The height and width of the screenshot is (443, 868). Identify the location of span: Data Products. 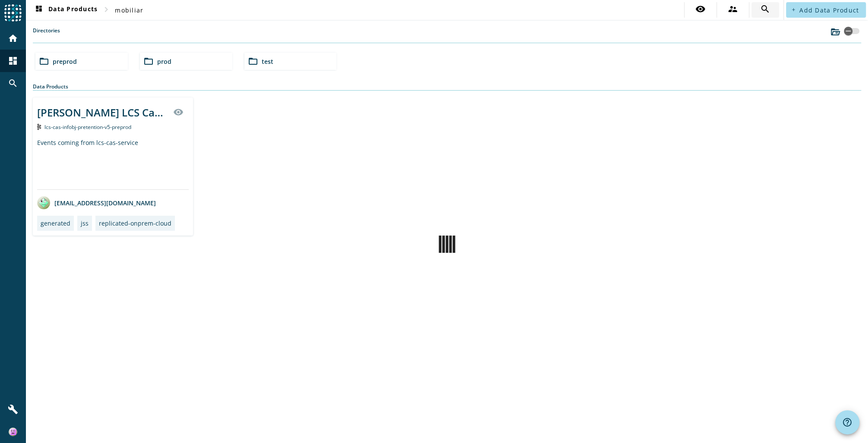
(66, 10).